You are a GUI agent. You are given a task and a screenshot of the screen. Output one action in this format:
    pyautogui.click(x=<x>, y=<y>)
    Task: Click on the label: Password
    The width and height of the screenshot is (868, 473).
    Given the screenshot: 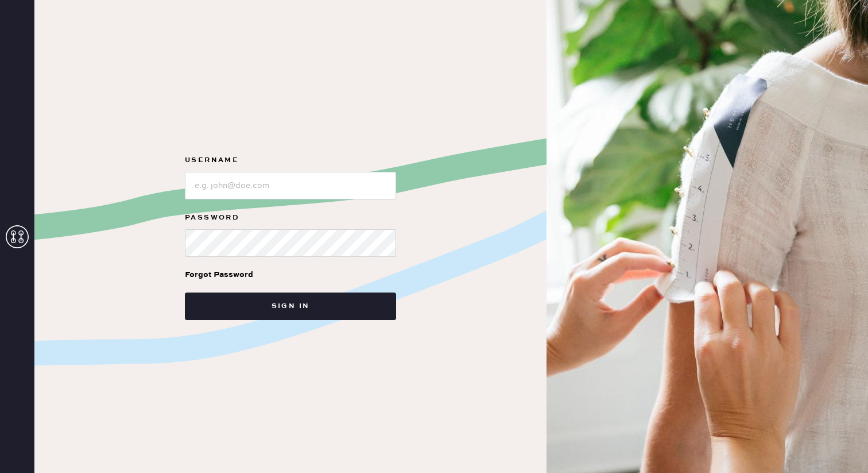 What is the action you would take?
    pyautogui.click(x=290, y=218)
    